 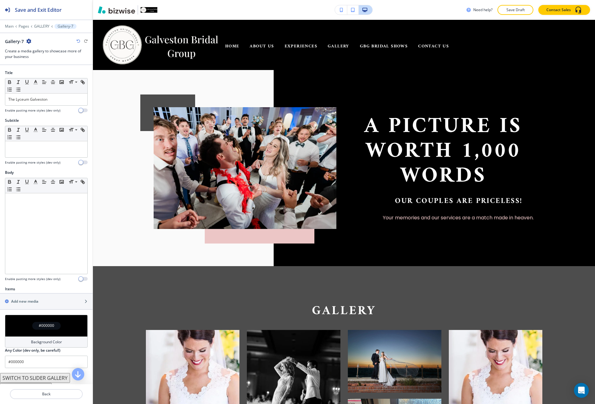 I want to click on h2: Subtitle, so click(x=12, y=120).